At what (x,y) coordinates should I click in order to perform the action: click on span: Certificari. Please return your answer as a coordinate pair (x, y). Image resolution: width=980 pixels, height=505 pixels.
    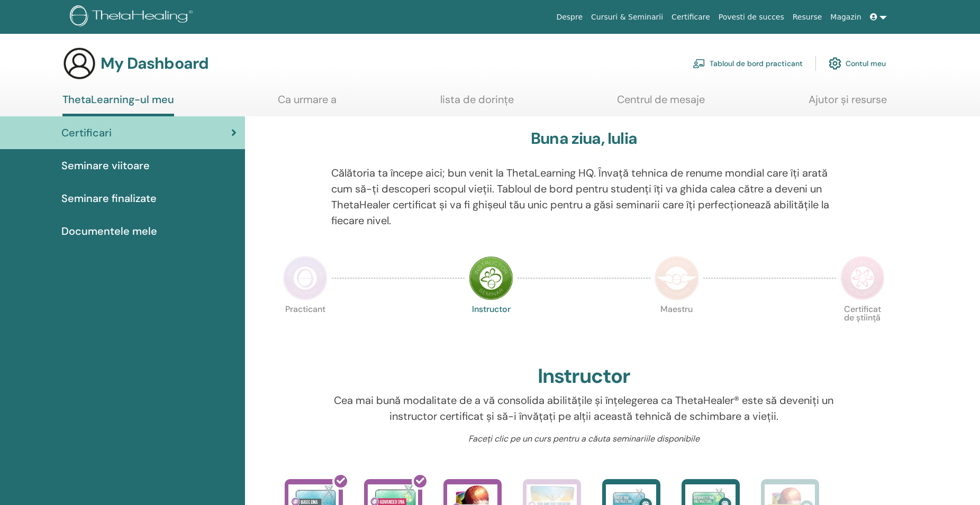
    Looking at the image, I should click on (86, 133).